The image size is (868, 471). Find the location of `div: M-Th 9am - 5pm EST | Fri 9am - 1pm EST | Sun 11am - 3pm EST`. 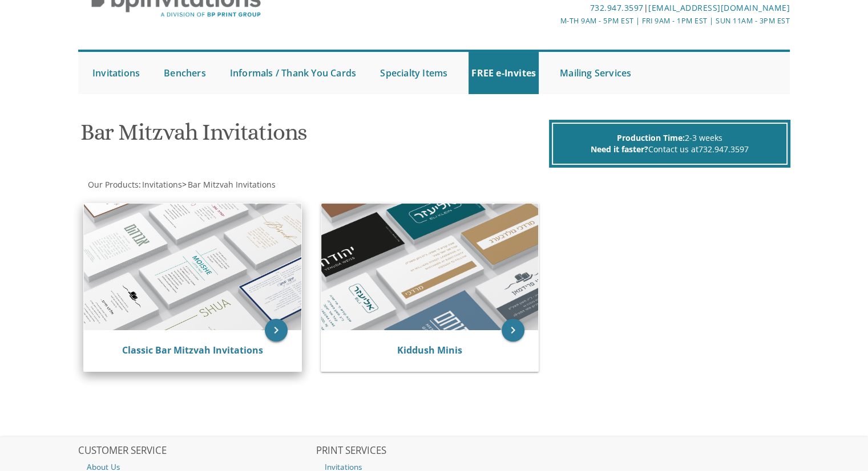

div: M-Th 9am - 5pm EST | Fri 9am - 1pm EST | Sun 11am - 3pm EST is located at coordinates (553, 21).